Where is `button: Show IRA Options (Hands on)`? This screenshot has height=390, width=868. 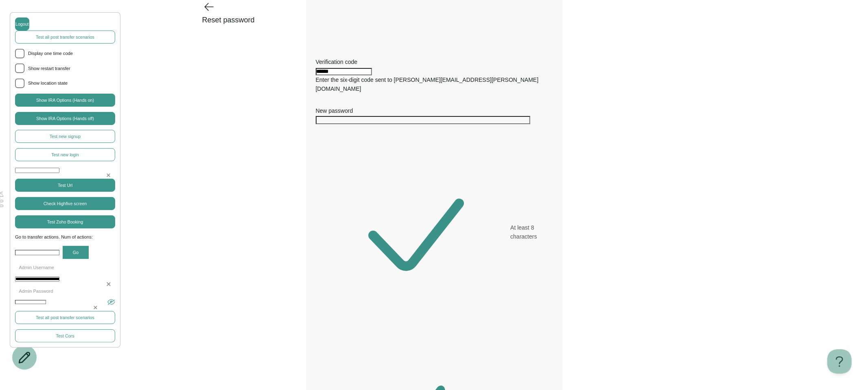 button: Show IRA Options (Hands on) is located at coordinates (65, 100).